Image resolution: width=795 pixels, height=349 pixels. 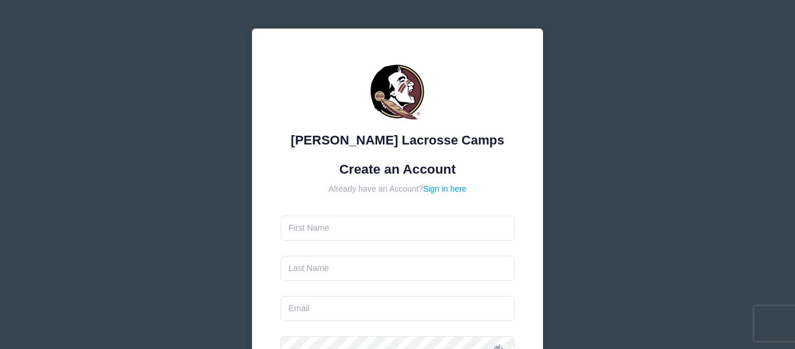 What do you see at coordinates (398, 169) in the screenshot?
I see `h1: Create an Account` at bounding box center [398, 169].